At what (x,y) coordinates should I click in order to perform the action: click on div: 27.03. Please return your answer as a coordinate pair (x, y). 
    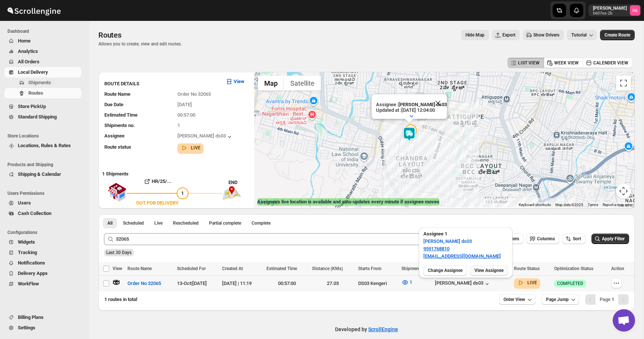
    Looking at the image, I should click on (333, 284).